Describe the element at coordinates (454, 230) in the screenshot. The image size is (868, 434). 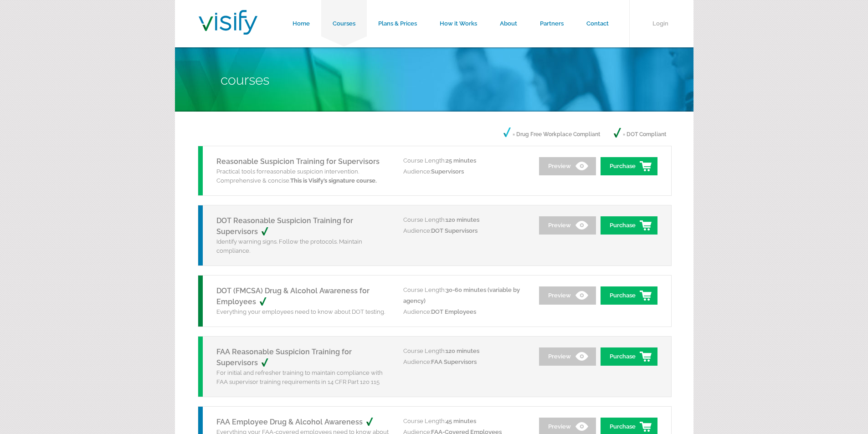
I see `span: DOT Supervisors` at that location.